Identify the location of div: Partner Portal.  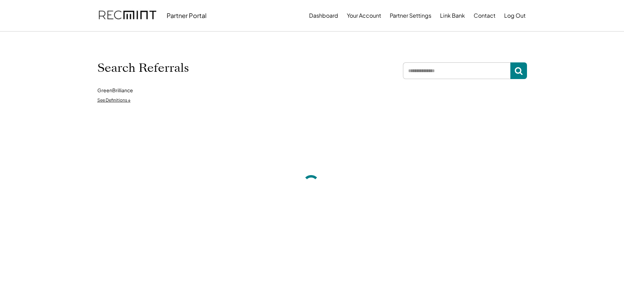
(186, 15).